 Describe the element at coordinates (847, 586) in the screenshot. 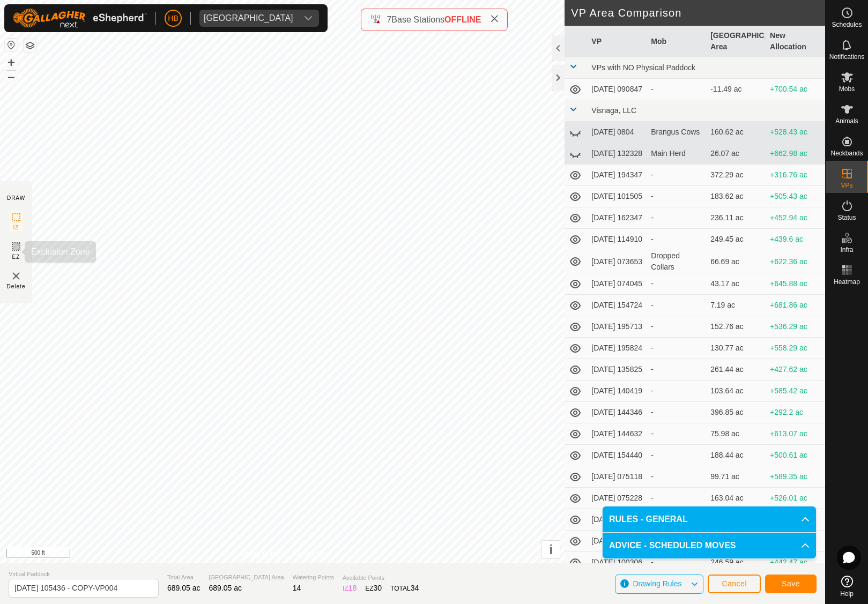

I see `a: Help` at that location.